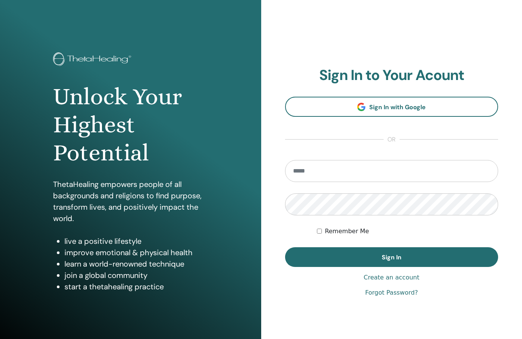  I want to click on span: Sign In, so click(391, 257).